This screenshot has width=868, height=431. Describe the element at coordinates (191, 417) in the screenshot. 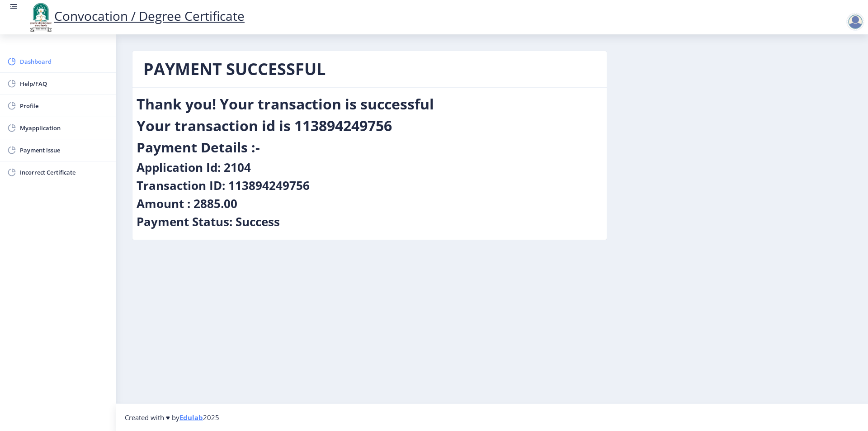

I see `a: Edulab` at that location.